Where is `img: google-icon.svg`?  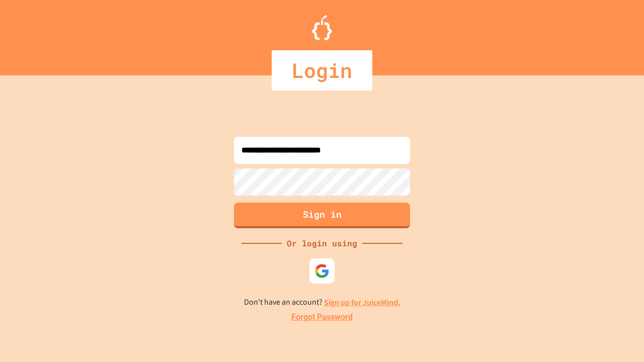 img: google-icon.svg is located at coordinates (322, 271).